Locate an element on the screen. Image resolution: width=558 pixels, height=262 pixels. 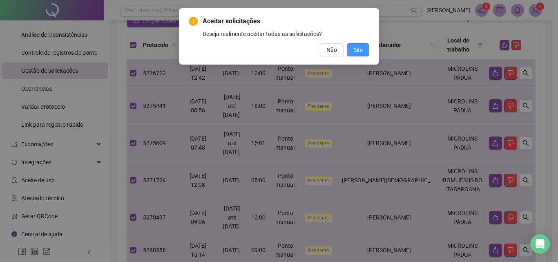
span: exclamation-circle is located at coordinates (193, 21).